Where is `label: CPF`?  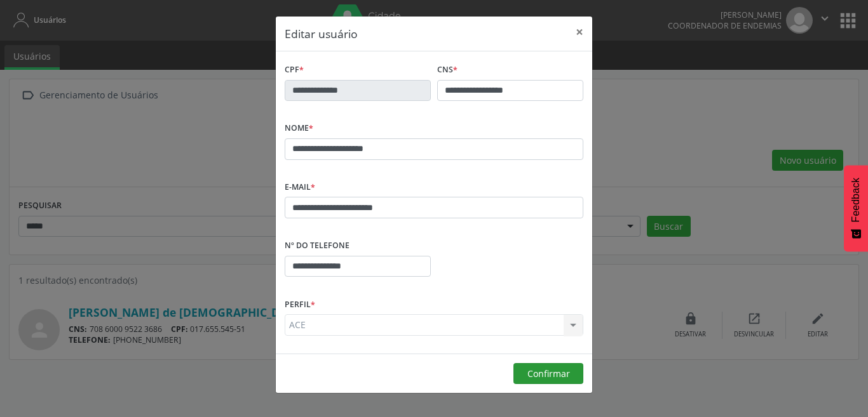 label: CPF is located at coordinates (294, 70).